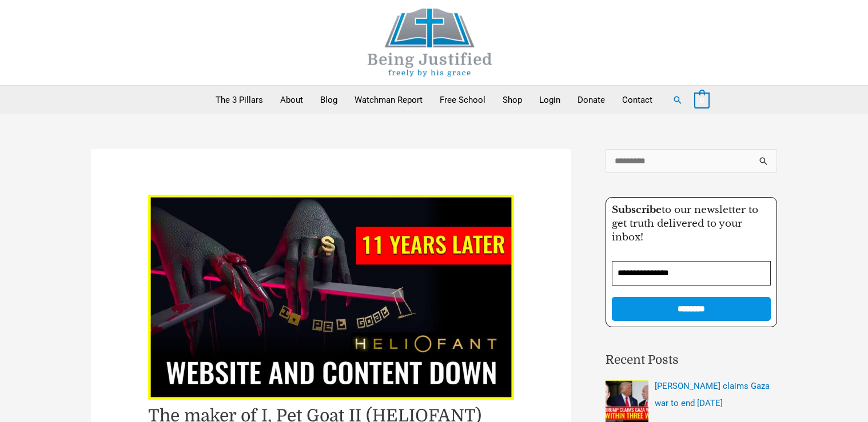 Image resolution: width=868 pixels, height=422 pixels. What do you see at coordinates (591, 100) in the screenshot?
I see `a: Donate` at bounding box center [591, 100].